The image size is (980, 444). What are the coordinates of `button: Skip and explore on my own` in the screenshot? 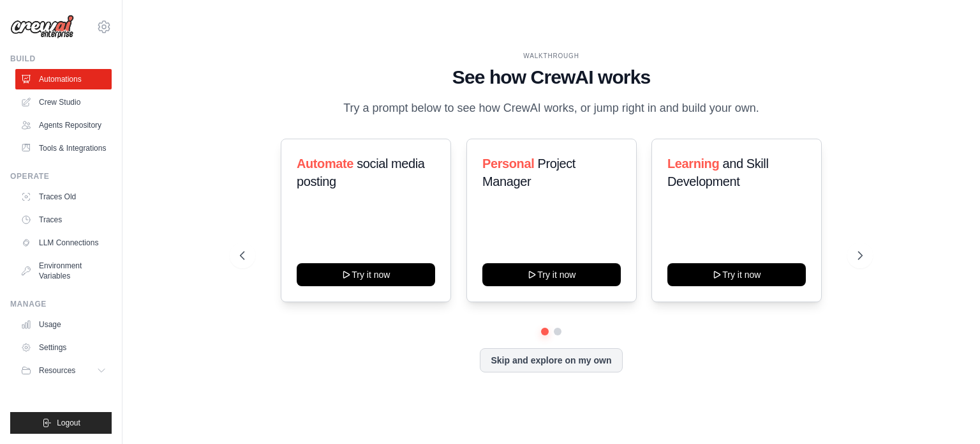 It's located at (551, 360).